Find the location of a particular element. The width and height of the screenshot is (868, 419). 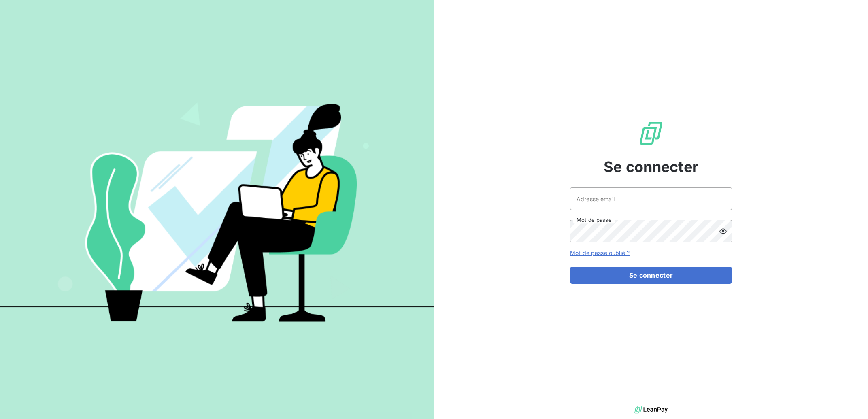

img: logo is located at coordinates (651, 410).